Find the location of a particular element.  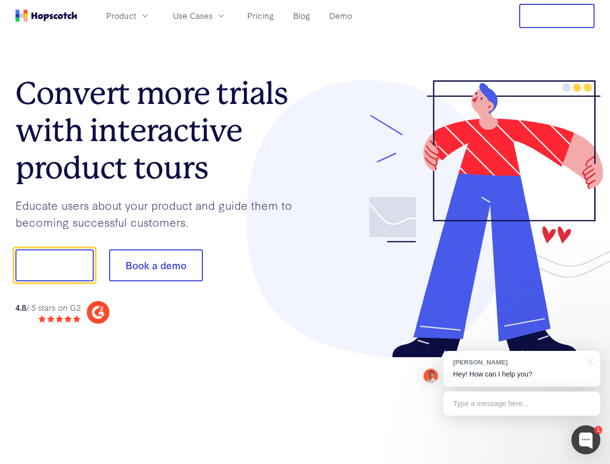

button: Show me! is located at coordinates (55, 265).